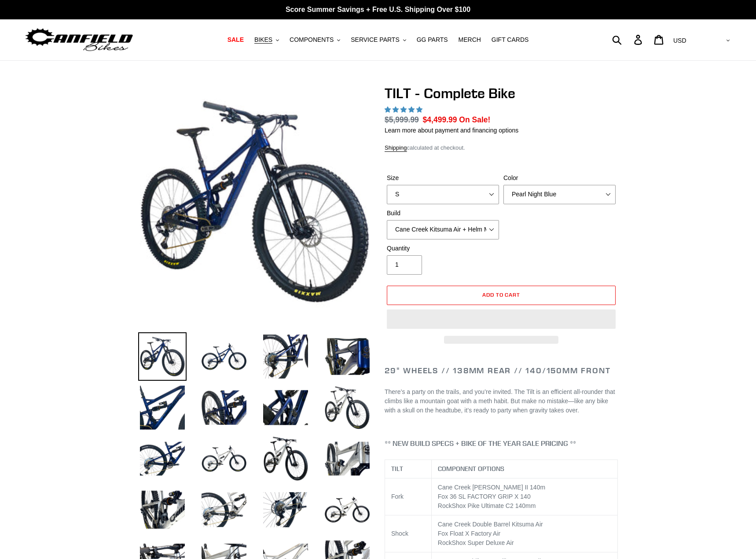 The width and height of the screenshot is (756, 559). I want to click on h1: TILT - Complete Bike, so click(501, 93).